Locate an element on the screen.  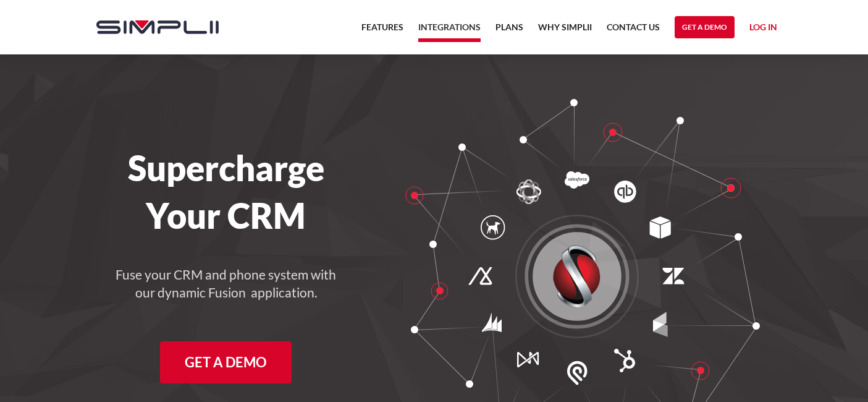
a: Plans is located at coordinates (509, 31).